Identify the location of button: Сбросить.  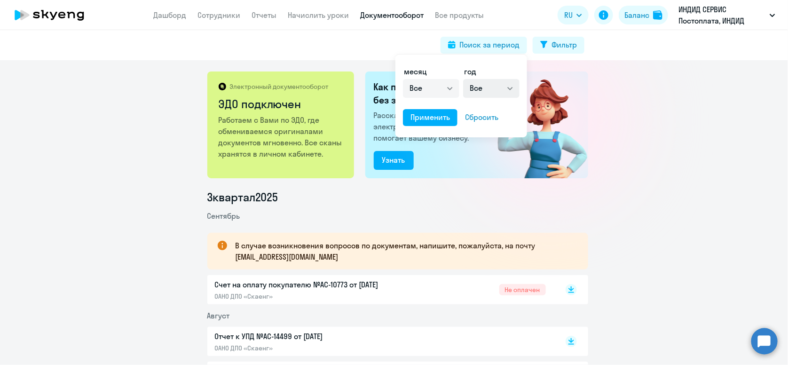
(482, 118).